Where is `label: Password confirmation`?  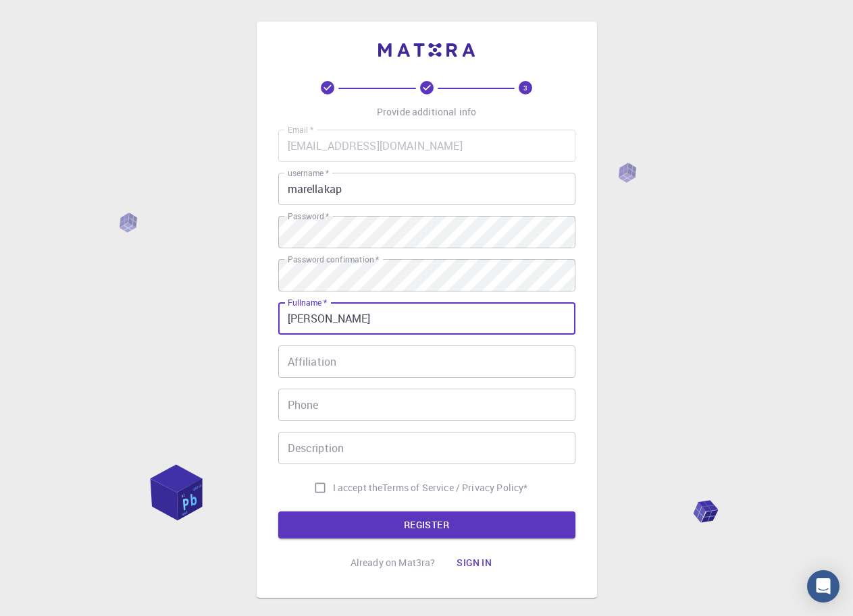 label: Password confirmation is located at coordinates (333, 259).